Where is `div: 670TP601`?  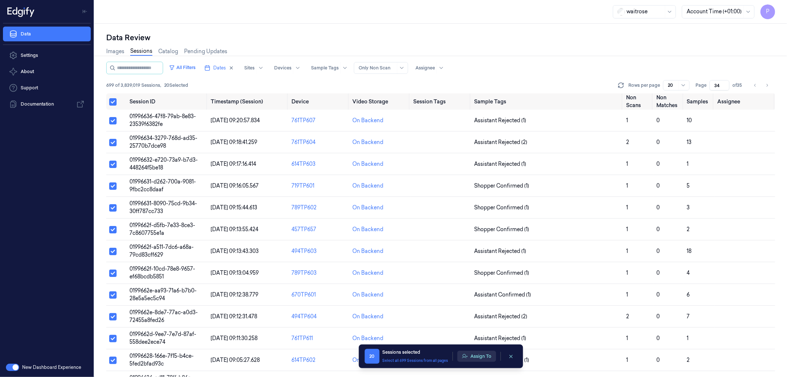
div: 670TP601 is located at coordinates (319, 294).